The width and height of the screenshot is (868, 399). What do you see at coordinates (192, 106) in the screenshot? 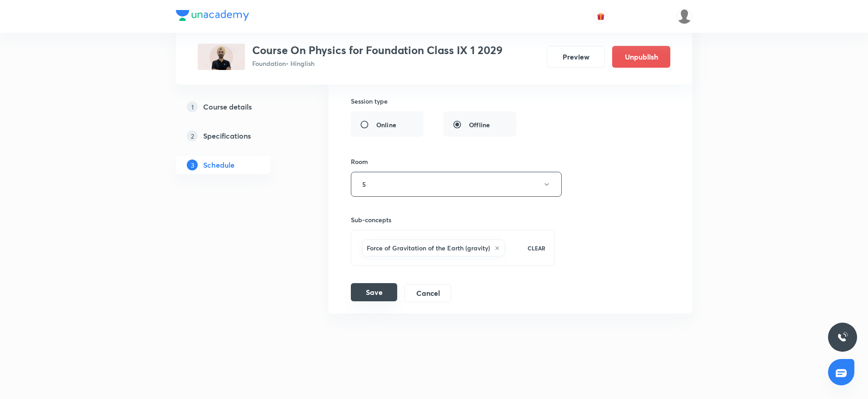
I see `p: 1` at bounding box center [192, 106].